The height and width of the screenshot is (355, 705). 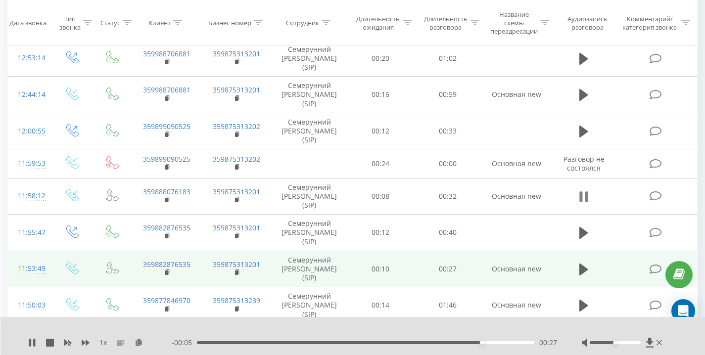 I want to click on td: 00:33, so click(x=448, y=131).